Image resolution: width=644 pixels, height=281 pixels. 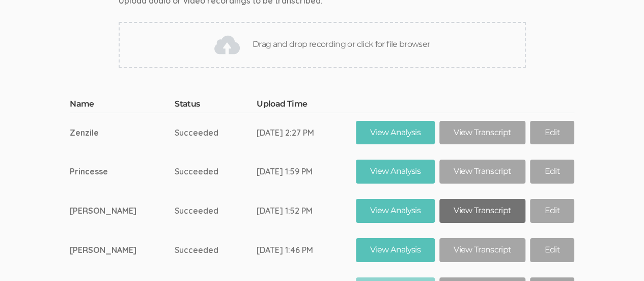 What do you see at coordinates (227, 45) in the screenshot?
I see `img: Drag and drop recording or click for file browser` at bounding box center [227, 45].